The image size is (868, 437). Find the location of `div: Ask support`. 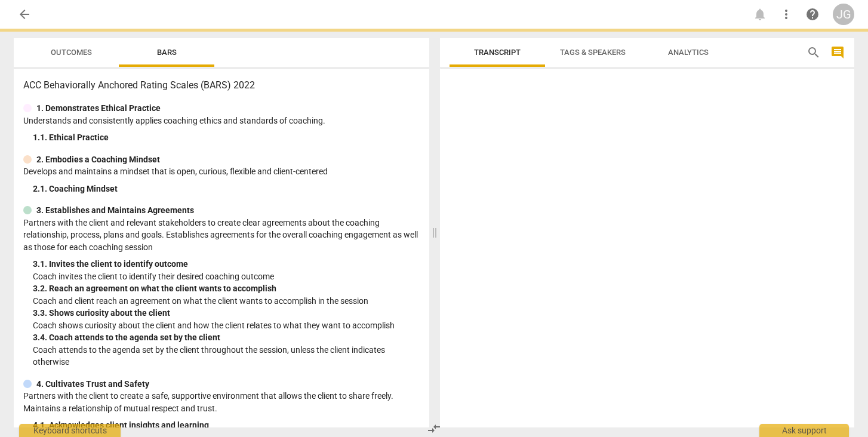

div: Ask support is located at coordinates (804, 430).